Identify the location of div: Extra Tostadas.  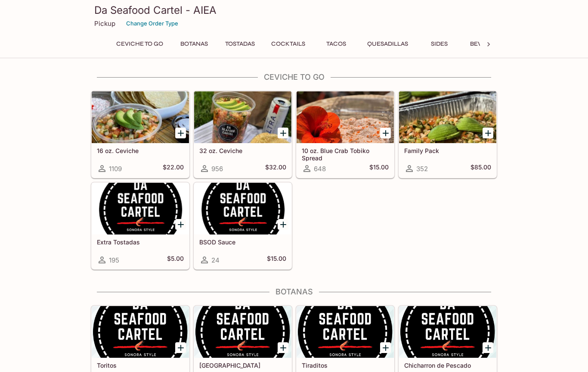
(141, 208).